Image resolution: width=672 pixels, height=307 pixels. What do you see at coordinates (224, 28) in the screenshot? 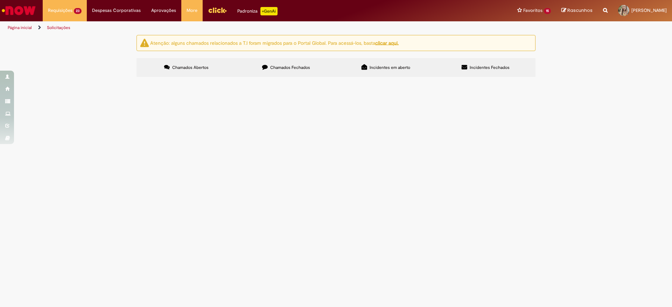
I see `ul: Trilhas de página` at bounding box center [224, 28].